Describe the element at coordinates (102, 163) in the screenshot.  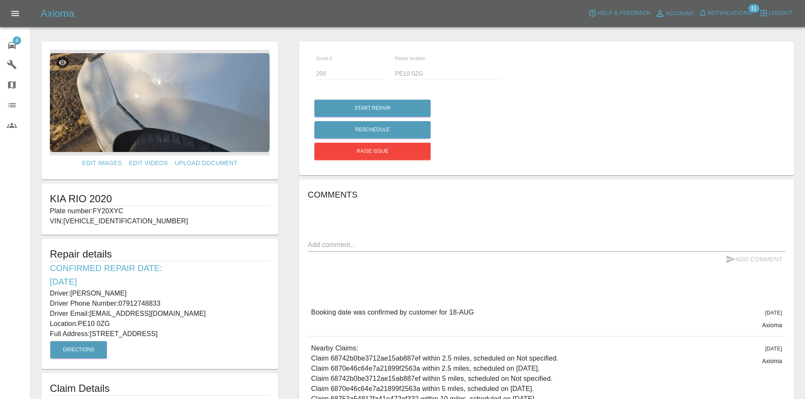
I see `a: Edit Images` at that location.